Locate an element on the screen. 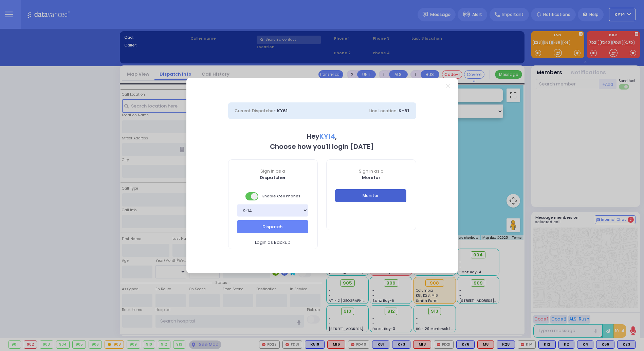 The height and width of the screenshot is (351, 644). a: Close is located at coordinates (448, 86).